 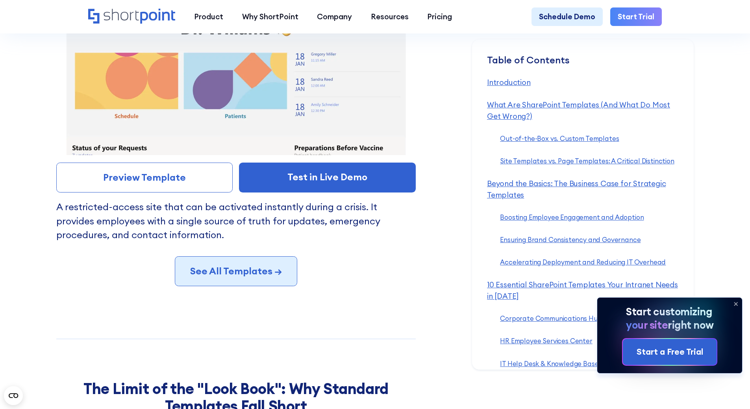 I want to click on a: Beyond the Basics: The Business Case for Strategic Templates‍, so click(x=577, y=189).